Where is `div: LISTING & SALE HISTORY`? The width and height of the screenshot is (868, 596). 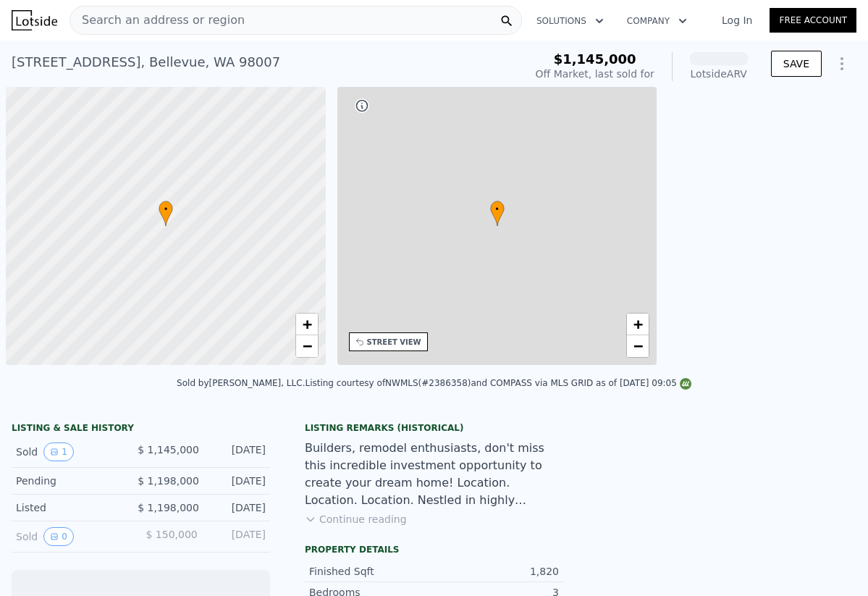
div: LISTING & SALE HISTORY is located at coordinates (141, 429).